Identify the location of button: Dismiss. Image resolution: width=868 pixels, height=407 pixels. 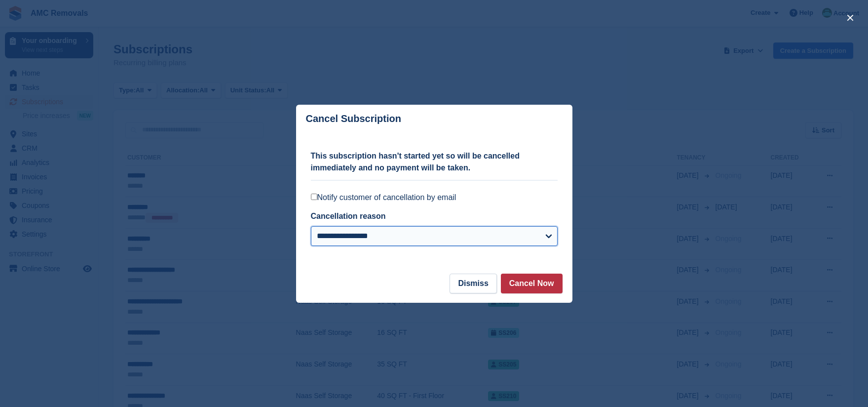
(473, 283).